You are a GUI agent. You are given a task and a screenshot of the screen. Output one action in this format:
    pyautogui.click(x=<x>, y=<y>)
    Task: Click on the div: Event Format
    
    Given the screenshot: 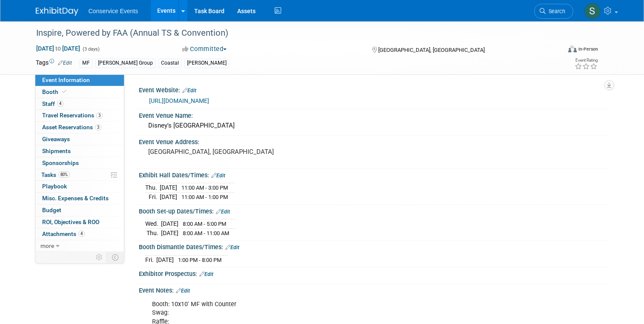 What is the action you would take?
    pyautogui.click(x=556, y=51)
    